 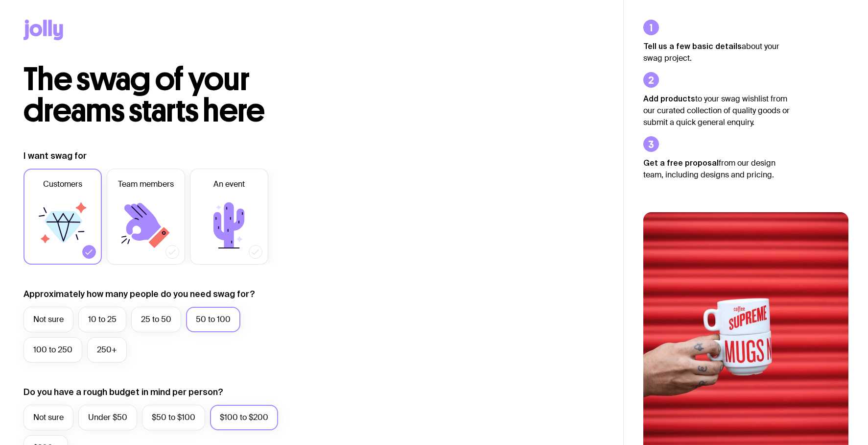 I want to click on label: 25 to 50, so click(x=156, y=319).